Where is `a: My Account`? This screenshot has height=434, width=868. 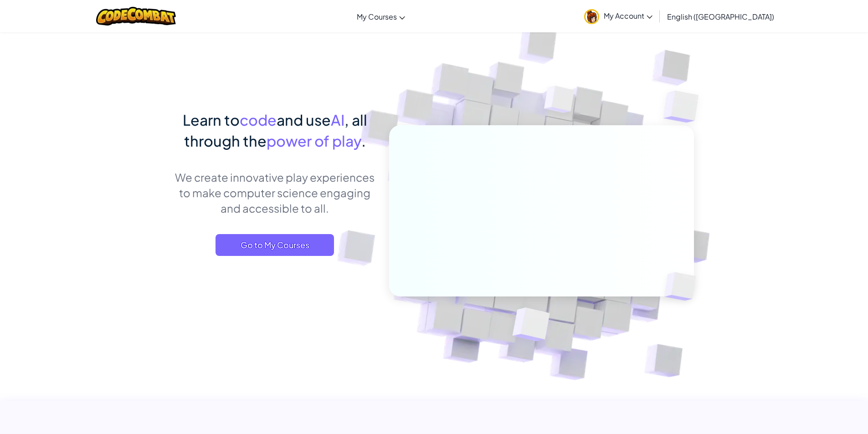 a: My Account is located at coordinates (618, 16).